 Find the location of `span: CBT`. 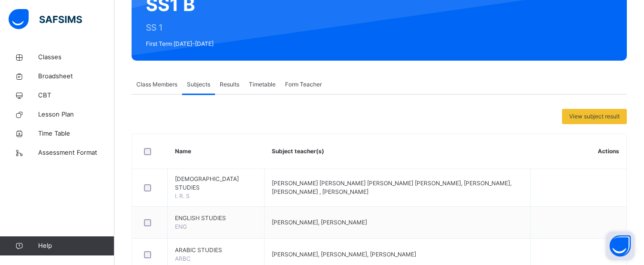

span: CBT is located at coordinates (76, 95).